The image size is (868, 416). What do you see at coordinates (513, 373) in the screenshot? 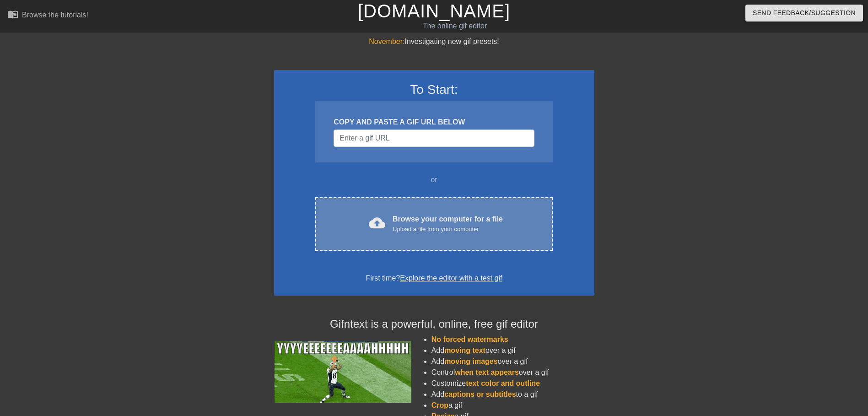
I see `li: Control over a gif` at bounding box center [513, 373].